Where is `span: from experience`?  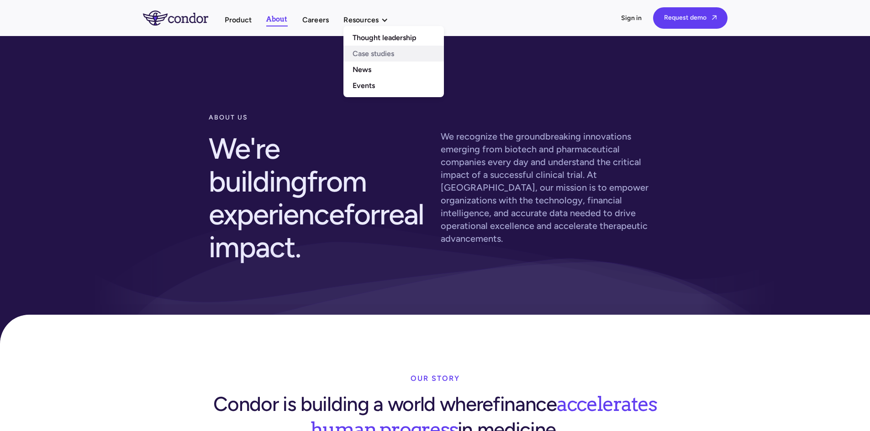 span: from experience is located at coordinates (288, 198).